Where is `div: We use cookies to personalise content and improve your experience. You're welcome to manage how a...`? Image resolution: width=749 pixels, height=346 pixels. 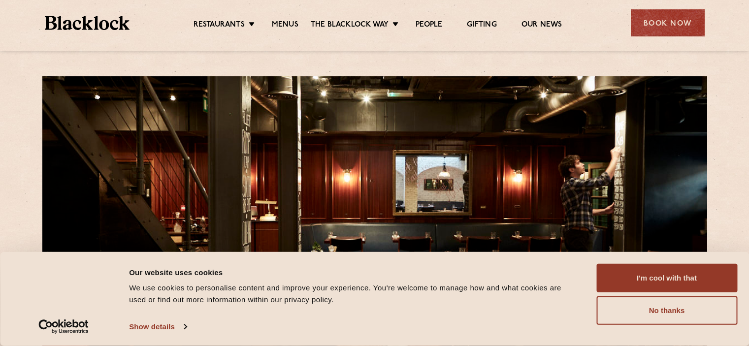 div: We use cookies to personalise content and improve your experience. You're welcome to manage how a... is located at coordinates (352, 294).